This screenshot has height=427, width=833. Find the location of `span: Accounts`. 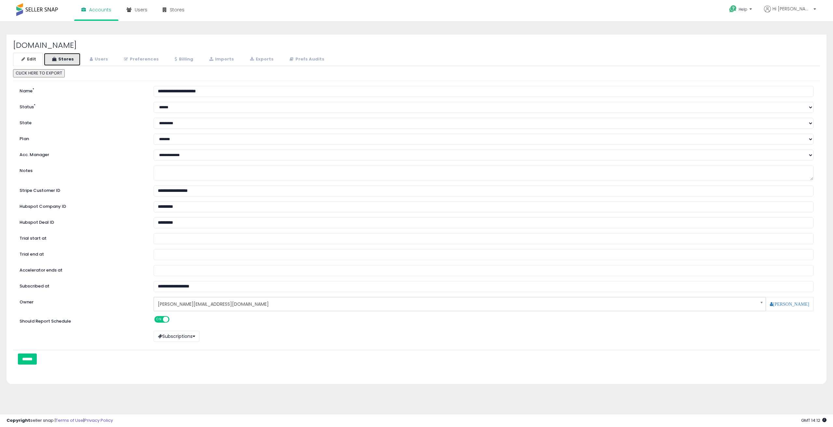

span: Accounts is located at coordinates (100, 10).